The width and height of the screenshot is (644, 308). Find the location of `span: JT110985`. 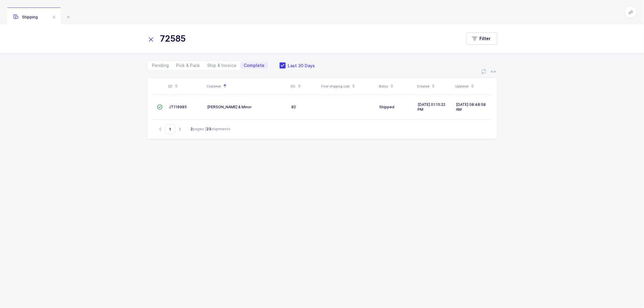

span: JT110985 is located at coordinates (178, 107).